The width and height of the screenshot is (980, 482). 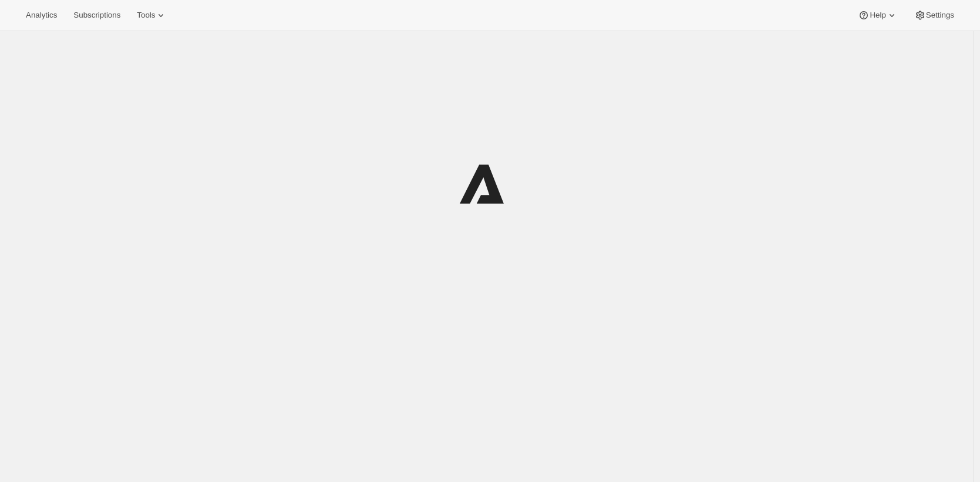 What do you see at coordinates (146, 15) in the screenshot?
I see `span: Tools` at bounding box center [146, 15].